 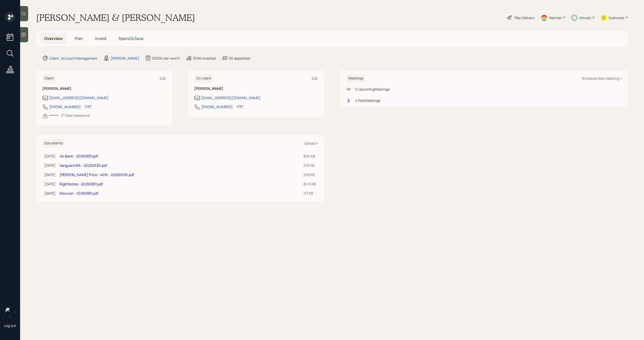 What do you see at coordinates (368, 101) in the screenshot?
I see `div: 4 Past Meeting s` at bounding box center [368, 101].